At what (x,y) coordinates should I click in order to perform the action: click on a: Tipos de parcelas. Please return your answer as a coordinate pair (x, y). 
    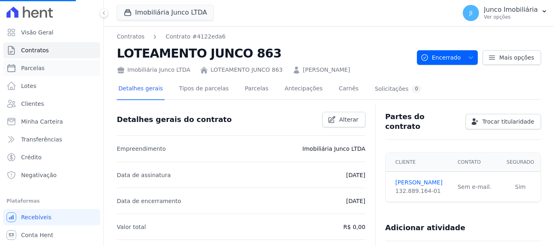
    Looking at the image, I should click on (204, 89).